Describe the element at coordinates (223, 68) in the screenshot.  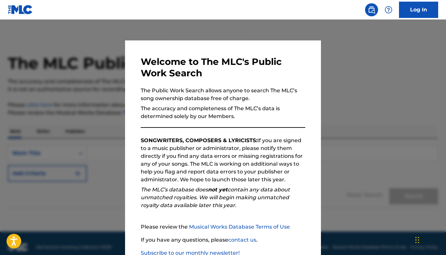
I see `h3: Welcome to The MLC's Public Work Search` at that location.